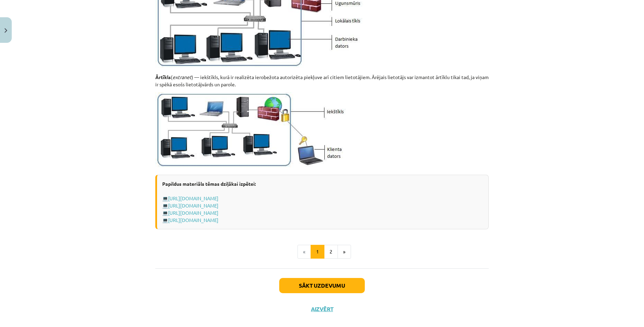 The image size is (644, 327). What do you see at coordinates (322, 286) in the screenshot?
I see `button: Sākt uzdevumu` at bounding box center [322, 286].